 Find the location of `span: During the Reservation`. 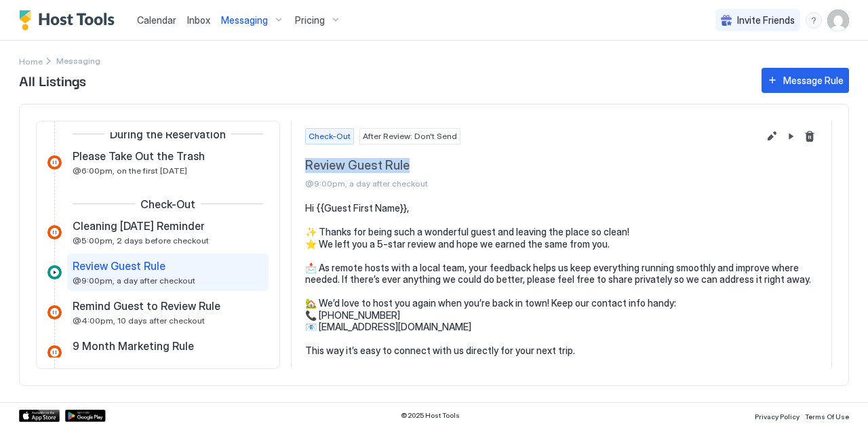

span: During the Reservation is located at coordinates (167, 134).